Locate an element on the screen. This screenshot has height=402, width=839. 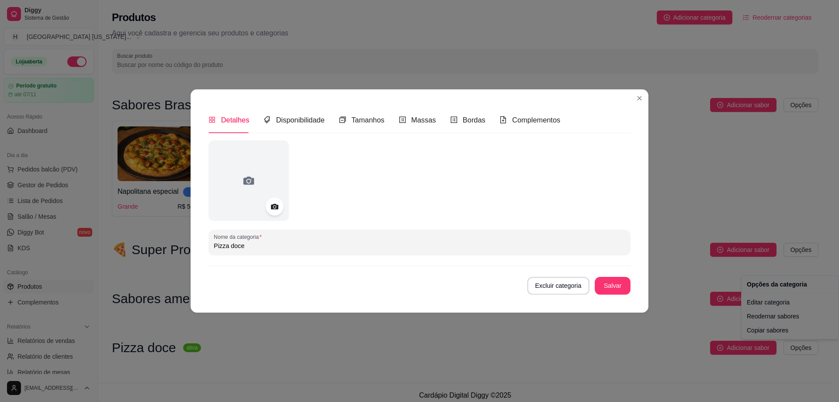
span: Complementos is located at coordinates (536, 120).